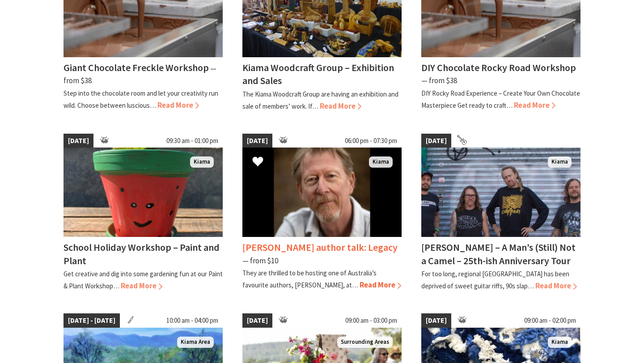  I want to click on span: 10:00 am - 04:00 pm, so click(192, 320).